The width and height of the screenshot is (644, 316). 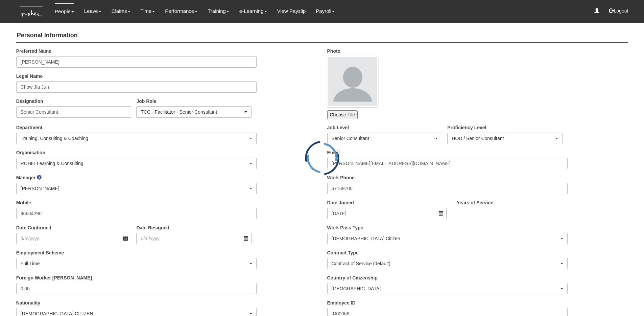 What do you see at coordinates (137, 264) in the screenshot?
I see `button: Full Time` at bounding box center [137, 264].